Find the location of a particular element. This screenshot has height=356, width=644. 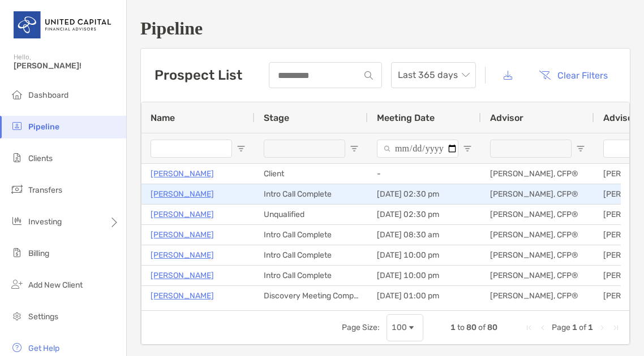

span: Name is located at coordinates (163, 118).